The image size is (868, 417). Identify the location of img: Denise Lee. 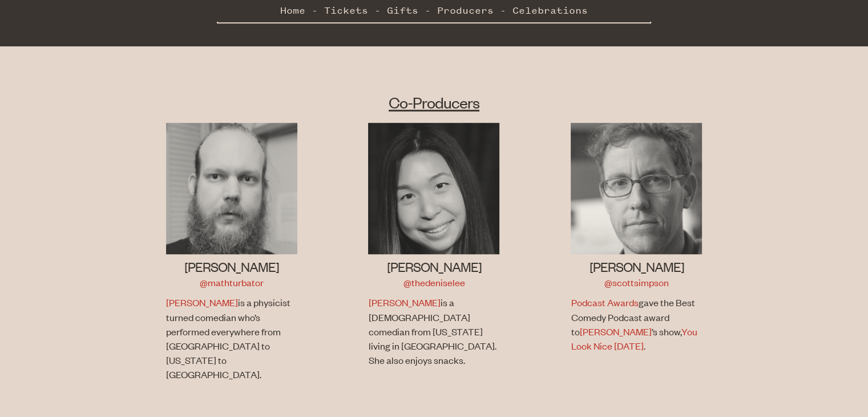
(434, 189).